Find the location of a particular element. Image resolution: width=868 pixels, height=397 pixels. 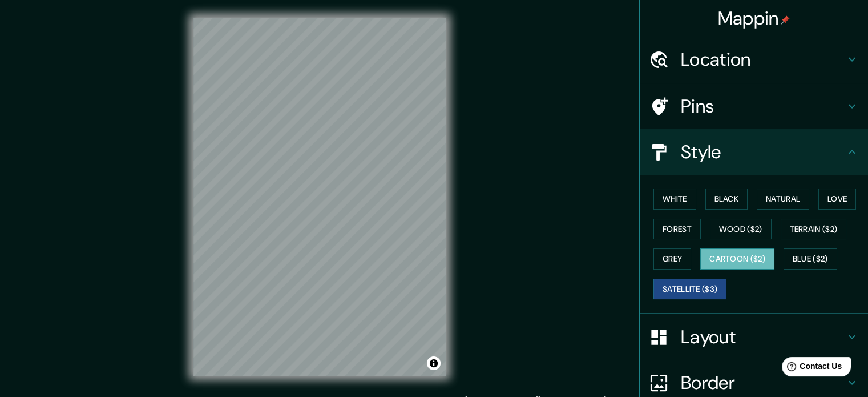

div: Layout is located at coordinates (754, 337).